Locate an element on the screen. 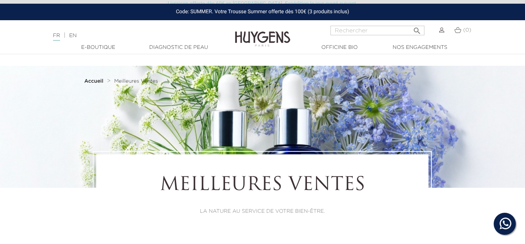  img: Huygens is located at coordinates (263, 34).